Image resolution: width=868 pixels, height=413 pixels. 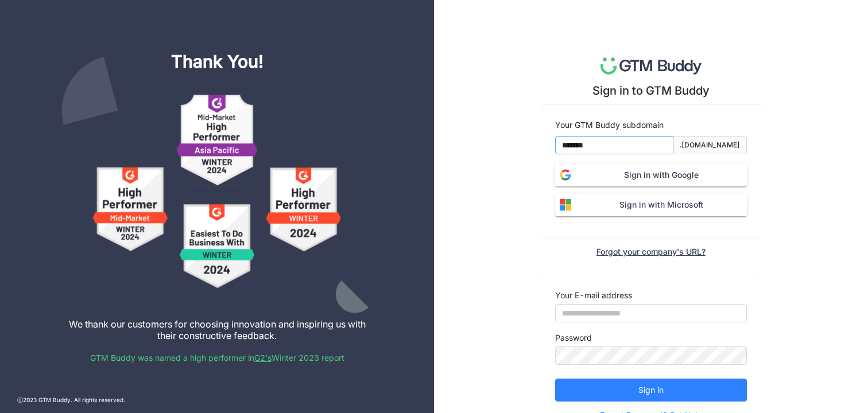 What do you see at coordinates (651, 125) in the screenshot?
I see `div: Your GTM Buddy subdomain` at bounding box center [651, 125].